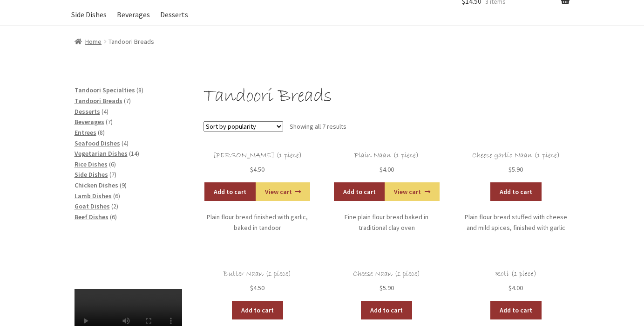 The width and height of the screenshot is (644, 326). What do you see at coordinates (92, 206) in the screenshot?
I see `a: Goat Dishes` at bounding box center [92, 206].